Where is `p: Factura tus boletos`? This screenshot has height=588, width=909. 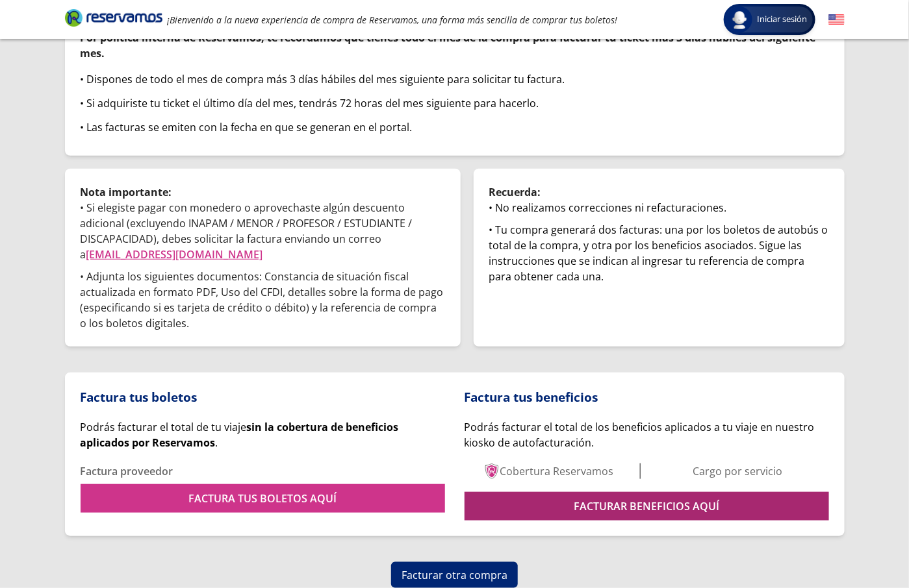
p: Factura tus boletos is located at coordinates (263, 397).